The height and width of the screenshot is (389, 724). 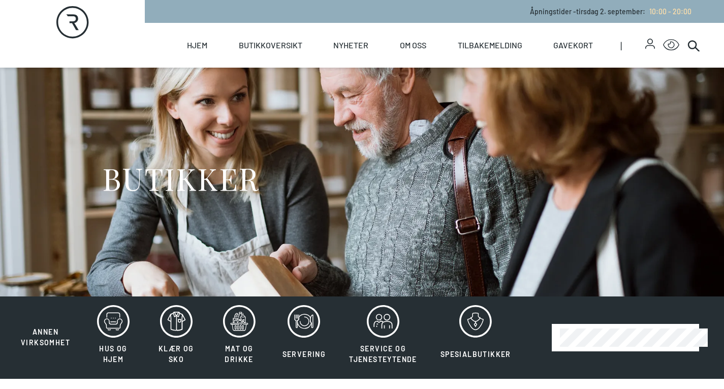 What do you see at coordinates (239, 337) in the screenshot?
I see `button: Mat og drikke` at bounding box center [239, 337].